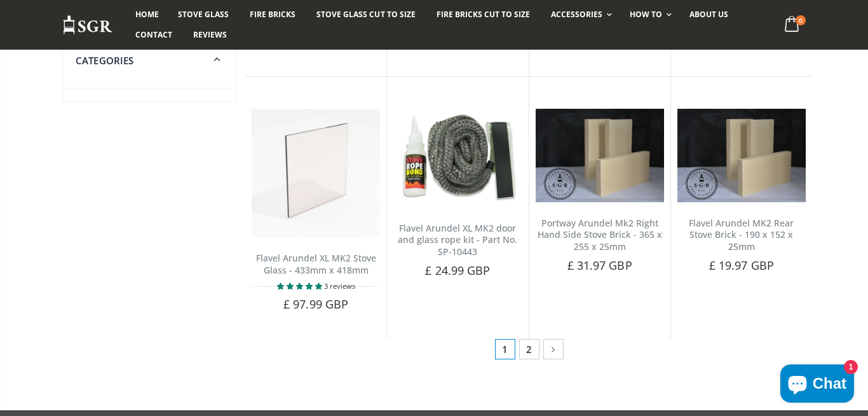 The width and height of the screenshot is (868, 416). Describe the element at coordinates (366, 14) in the screenshot. I see `span: Stove Glass Cut To Size` at that location.